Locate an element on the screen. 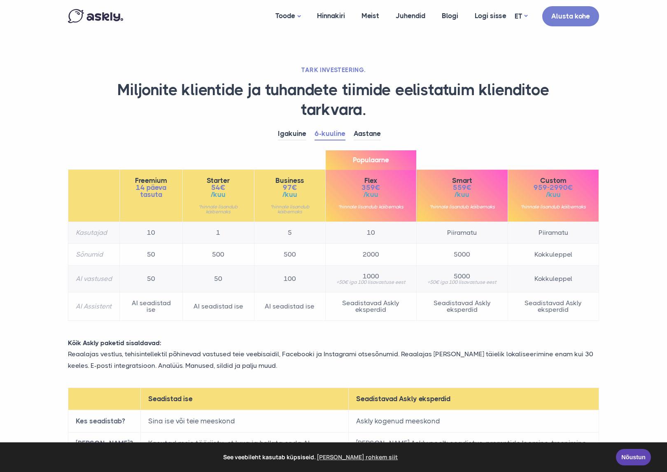 The image size is (667, 472). h2: TARK INVESTEERING. is located at coordinates (333, 70).